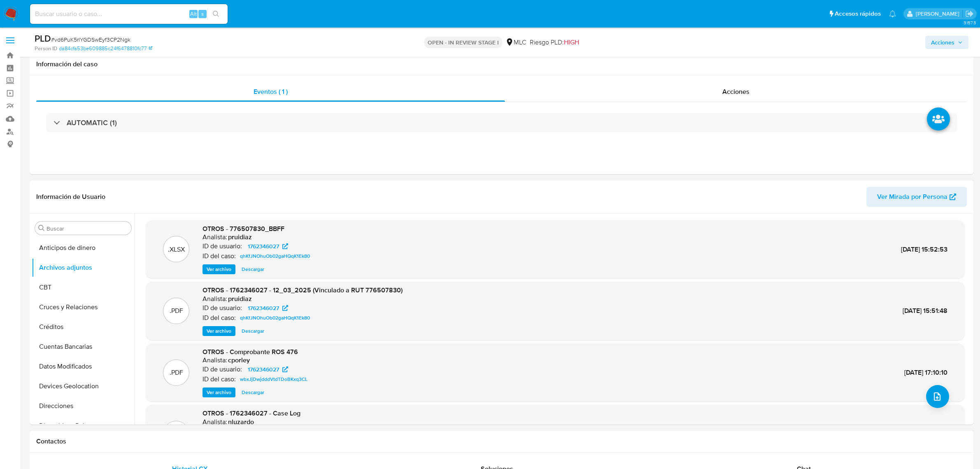 The width and height of the screenshot is (980, 469). What do you see at coordinates (105, 49) in the screenshot?
I see `a: da84cfa53be609885c24f6478810fc77` at bounding box center [105, 49].